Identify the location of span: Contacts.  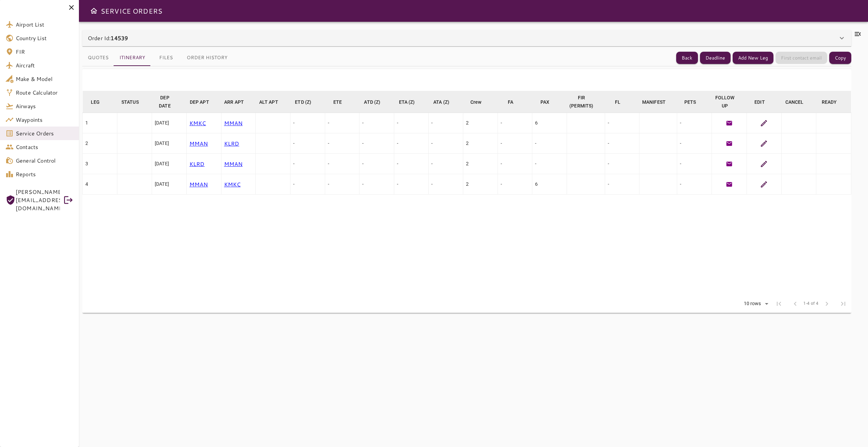
(44, 147).